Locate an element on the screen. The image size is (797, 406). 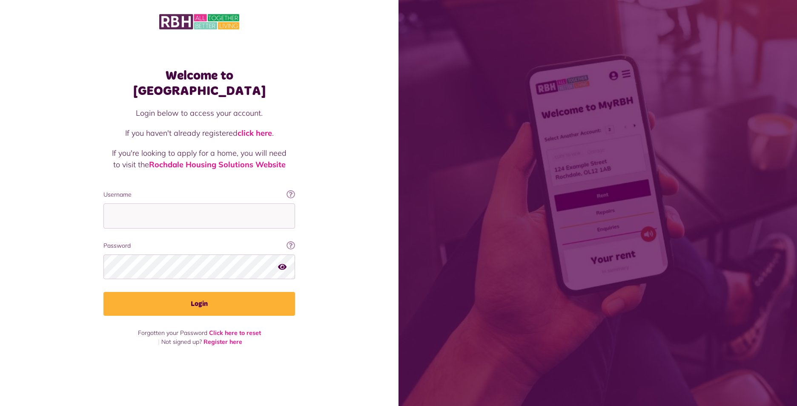
span: Forgotten your Password is located at coordinates (172, 333).